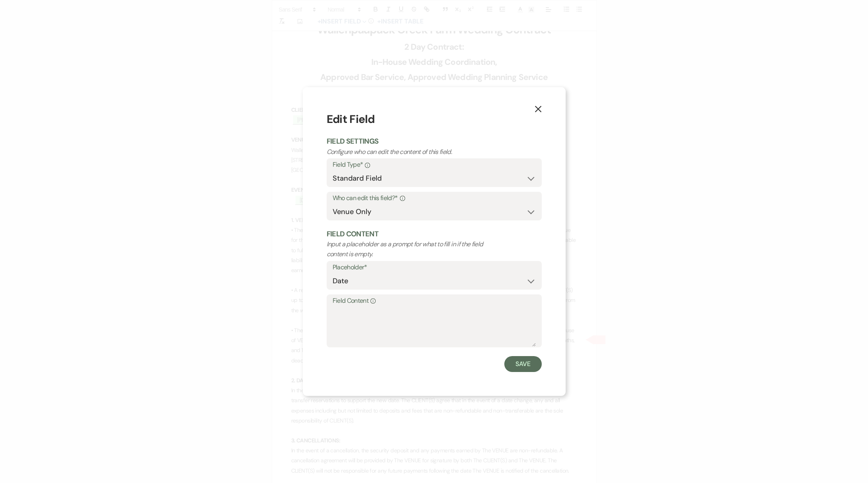  What do you see at coordinates (523, 364) in the screenshot?
I see `button: Save` at bounding box center [523, 364].